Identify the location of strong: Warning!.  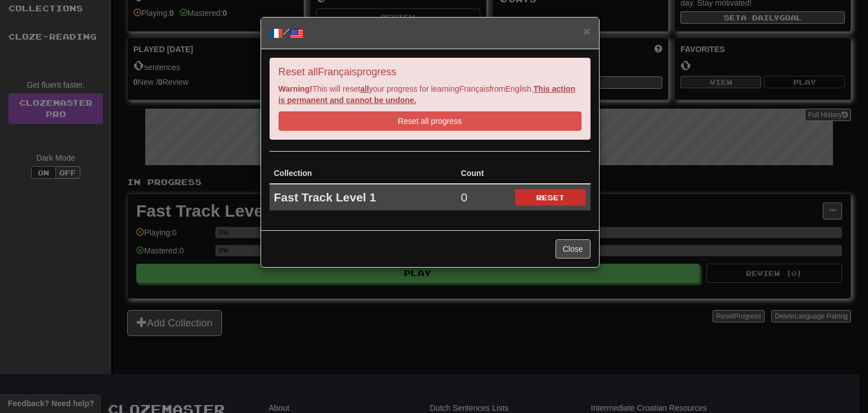
(296, 89).